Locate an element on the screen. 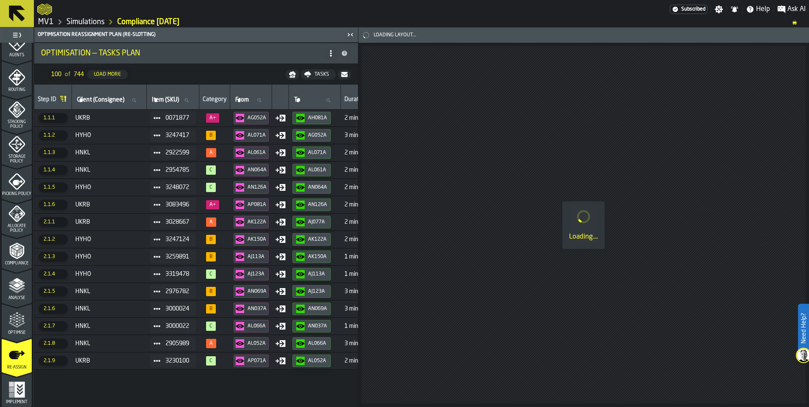 This screenshot has height=407, width=809. div: AN069A is located at coordinates (317, 309).